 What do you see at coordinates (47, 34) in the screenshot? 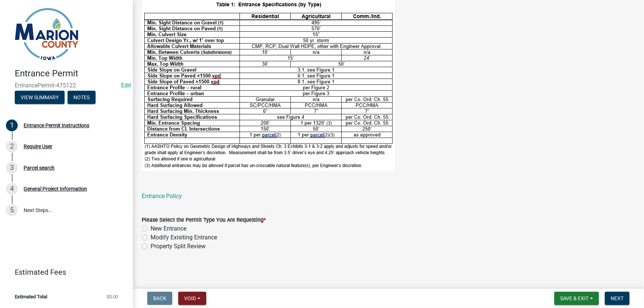
I see `img: Marion County, Iowa` at bounding box center [47, 34].